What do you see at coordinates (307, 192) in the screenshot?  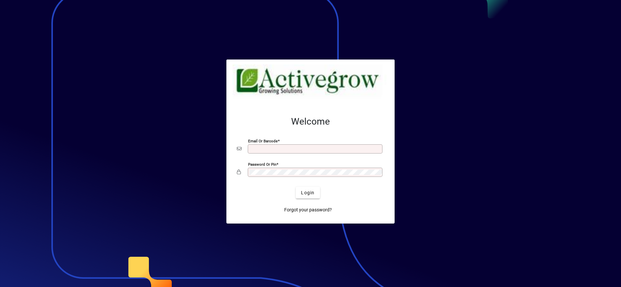 I see `button: Login` at bounding box center [307, 192].